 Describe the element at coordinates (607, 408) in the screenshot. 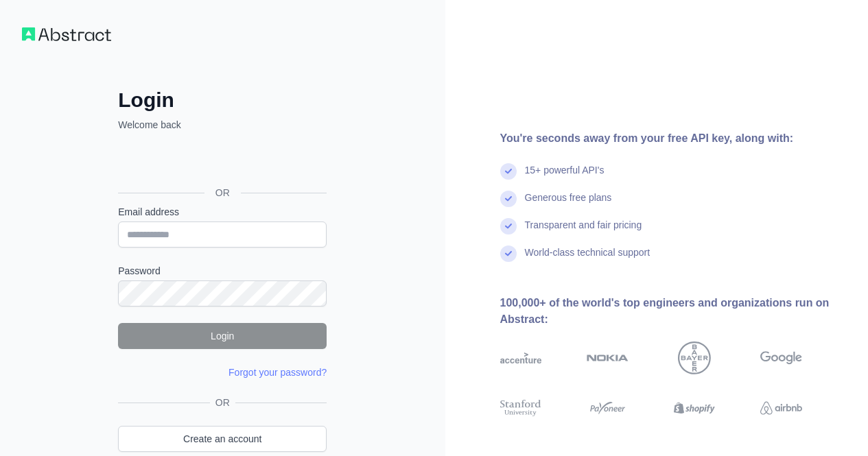

I see `img: payoneer` at that location.